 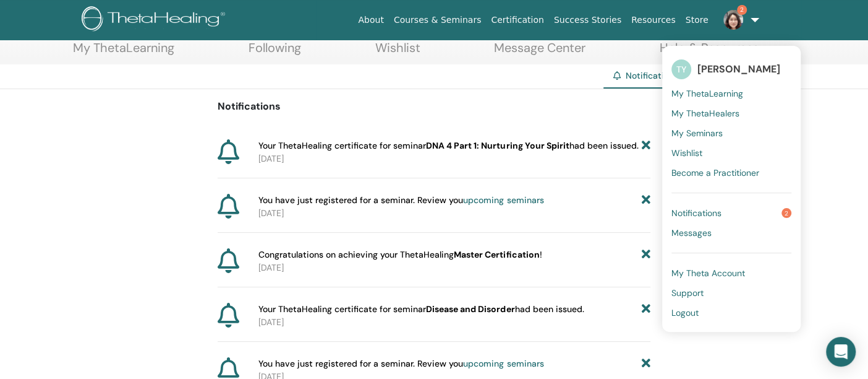 I want to click on a: Store, so click(x=697, y=20).